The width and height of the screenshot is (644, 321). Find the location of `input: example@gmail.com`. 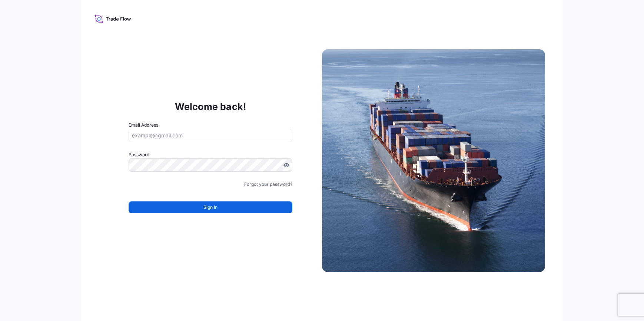

input: example@gmail.com is located at coordinates (211, 136).